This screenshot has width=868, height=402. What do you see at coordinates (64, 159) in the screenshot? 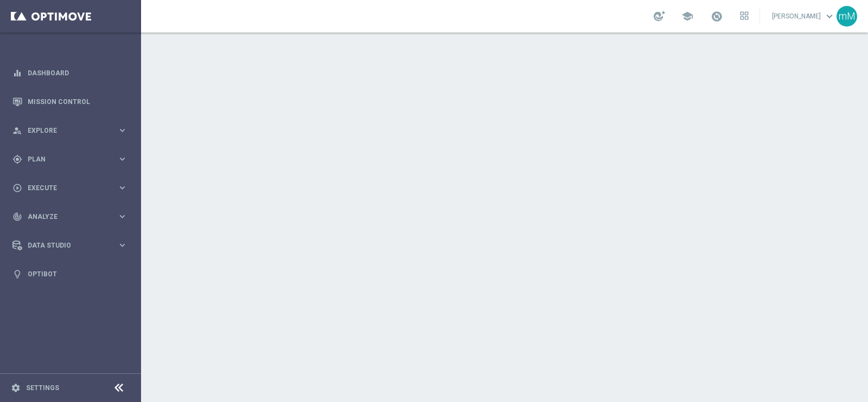
I see `div: Plan` at bounding box center [64, 159].